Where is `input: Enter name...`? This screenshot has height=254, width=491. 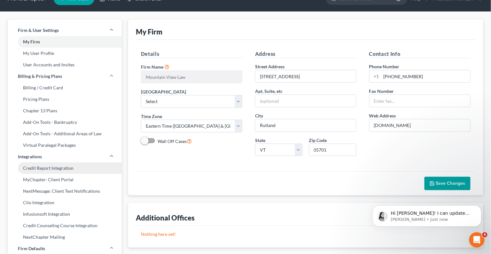
input: Enter name... is located at coordinates (191, 77).